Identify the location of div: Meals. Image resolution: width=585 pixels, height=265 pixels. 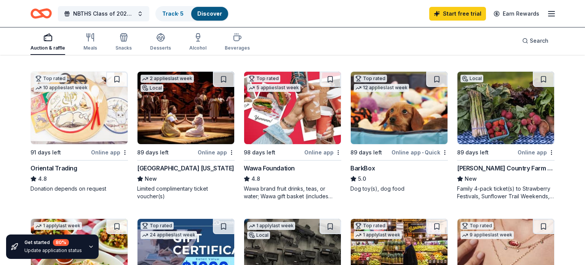
(90, 48).